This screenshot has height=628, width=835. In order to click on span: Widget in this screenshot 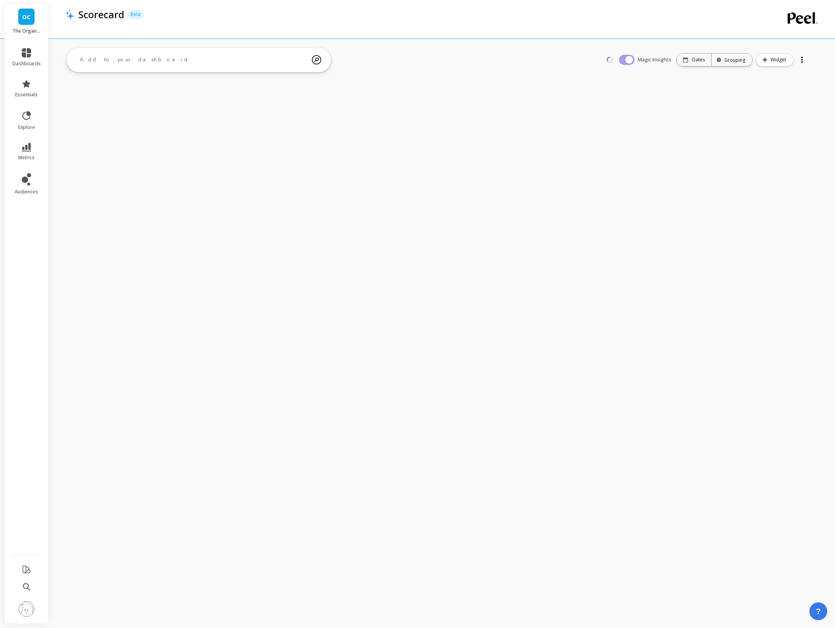, I will do `click(780, 60)`.